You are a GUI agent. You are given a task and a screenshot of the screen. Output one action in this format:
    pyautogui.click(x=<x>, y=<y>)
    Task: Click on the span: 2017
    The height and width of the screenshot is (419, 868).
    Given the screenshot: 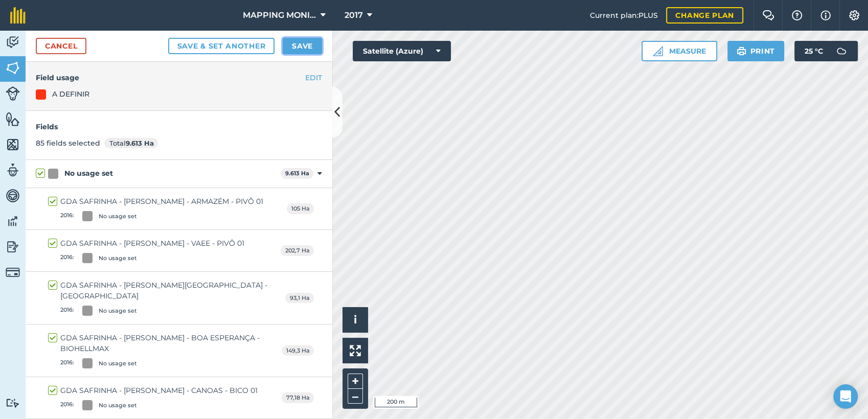 What is the action you would take?
    pyautogui.click(x=354, y=15)
    